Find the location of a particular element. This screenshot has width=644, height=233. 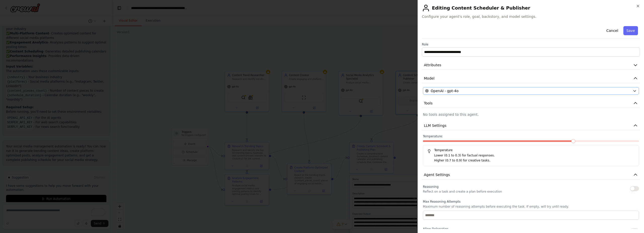

span: Tools is located at coordinates (428, 103).